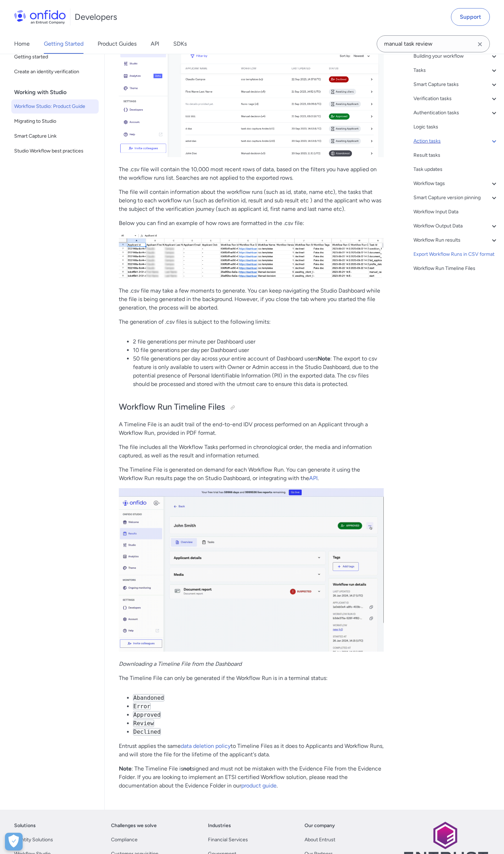 The width and height of the screenshot is (504, 854). What do you see at coordinates (455, 113) in the screenshot?
I see `a: Authentication tasks` at bounding box center [455, 113].